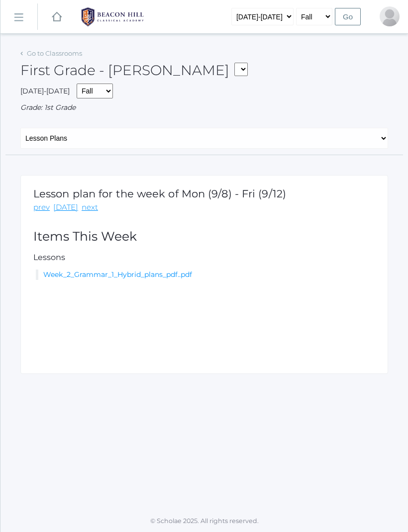 This screenshot has height=532, width=408. I want to click on div: Grade: 1st Grade, so click(204, 107).